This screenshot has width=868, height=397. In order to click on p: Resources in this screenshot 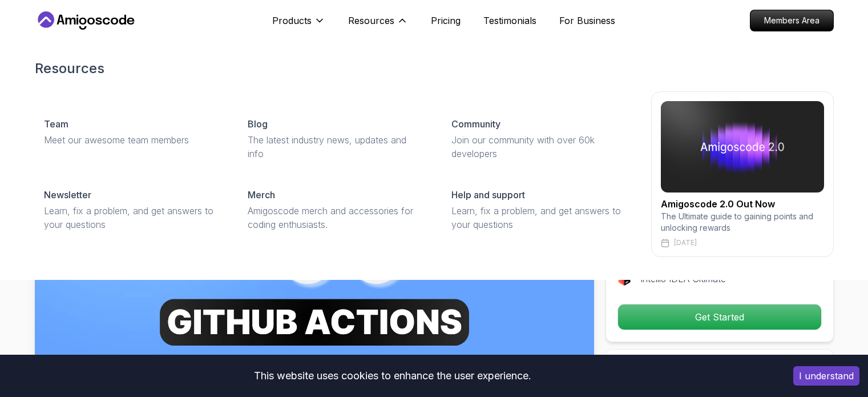, I will do `click(371, 21)`.